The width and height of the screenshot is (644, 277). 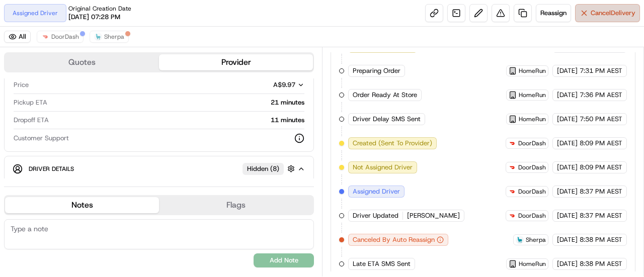 I want to click on button: Notes, so click(x=82, y=205).